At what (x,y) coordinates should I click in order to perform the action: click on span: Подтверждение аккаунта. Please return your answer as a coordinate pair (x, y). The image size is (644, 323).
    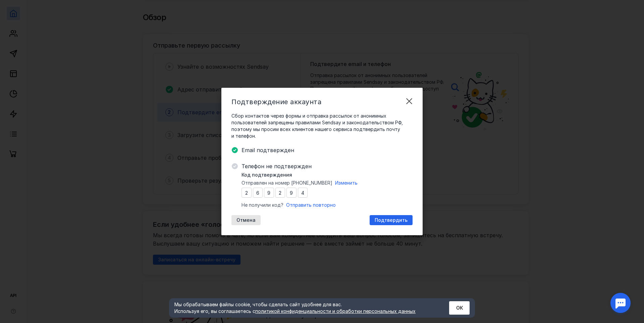
    Looking at the image, I should click on (276, 102).